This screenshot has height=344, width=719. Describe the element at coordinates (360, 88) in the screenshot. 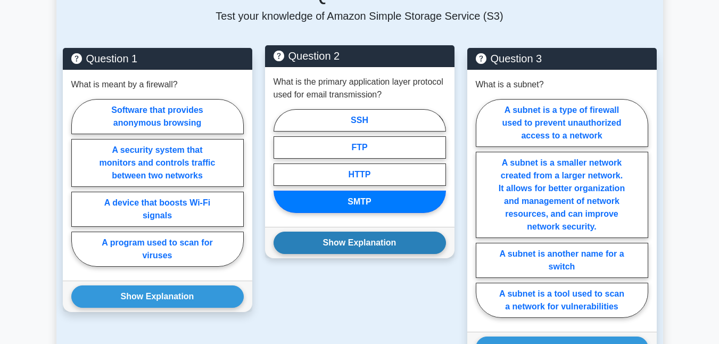

I see `p: What is the primary application layer protocol used for email transmission?` at that location.